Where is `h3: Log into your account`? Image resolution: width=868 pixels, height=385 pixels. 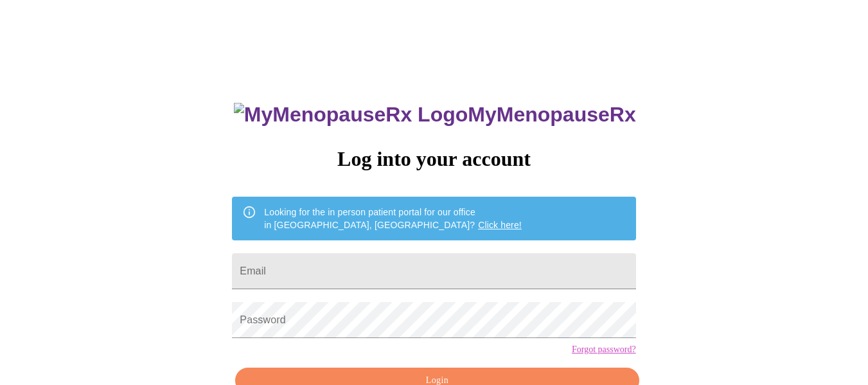
h3: Log into your account is located at coordinates (434, 159).